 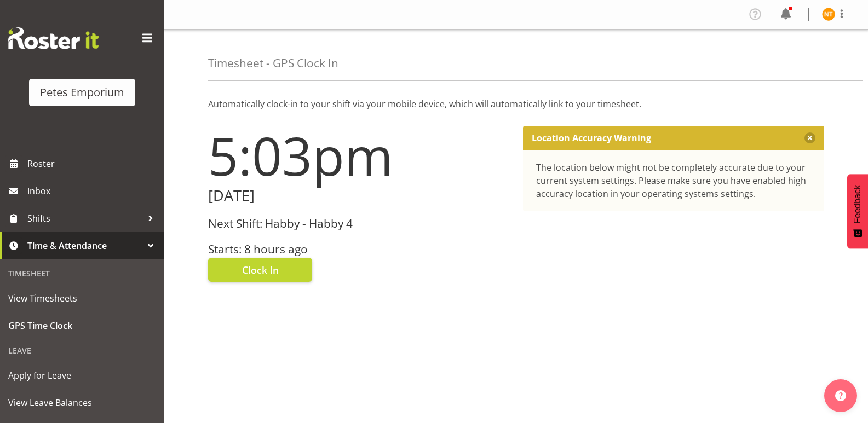 What do you see at coordinates (841, 396) in the screenshot?
I see `img: help-xxl-2.png` at bounding box center [841, 396].